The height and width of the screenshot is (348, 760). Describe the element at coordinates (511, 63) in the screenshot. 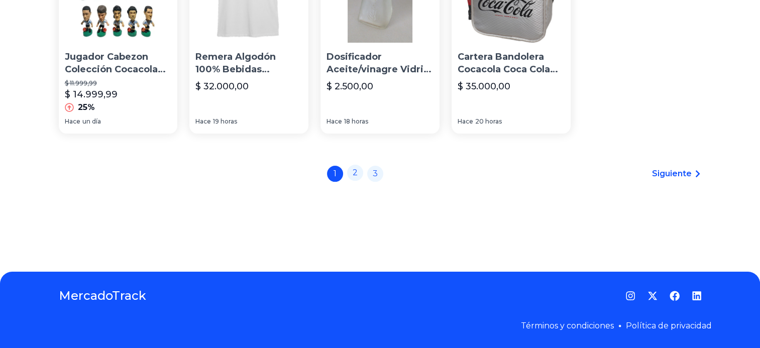

I see `p: Cartera Bandolera Cocacola Coca Cola Tokyo Color Blanco` at that location.